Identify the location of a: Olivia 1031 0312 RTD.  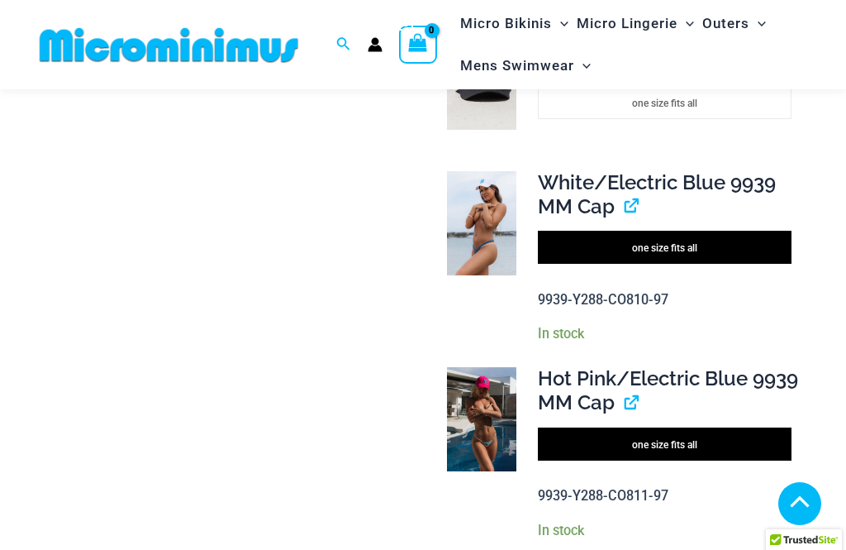
(482, 419).